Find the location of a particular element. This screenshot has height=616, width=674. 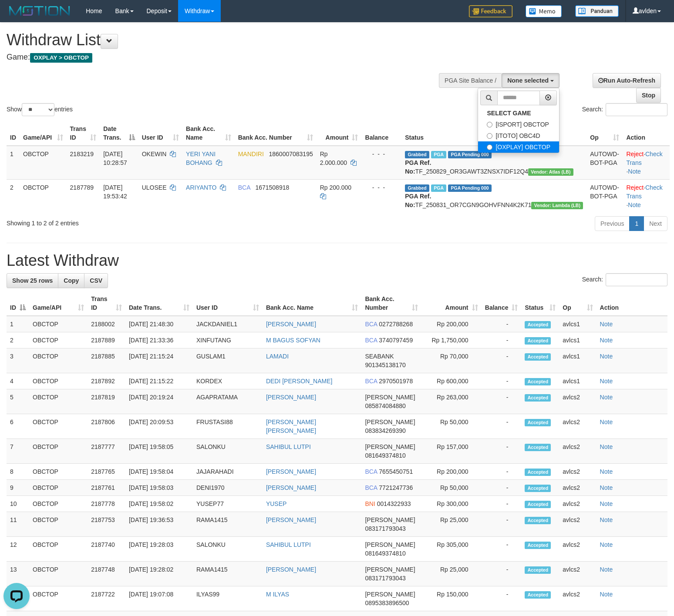

td: 2187748 is located at coordinates (106, 574).